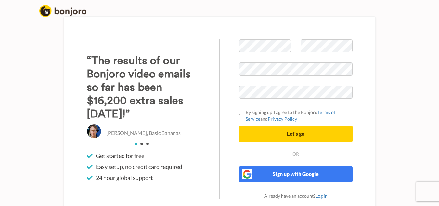  I want to click on button: Let's go, so click(296, 134).